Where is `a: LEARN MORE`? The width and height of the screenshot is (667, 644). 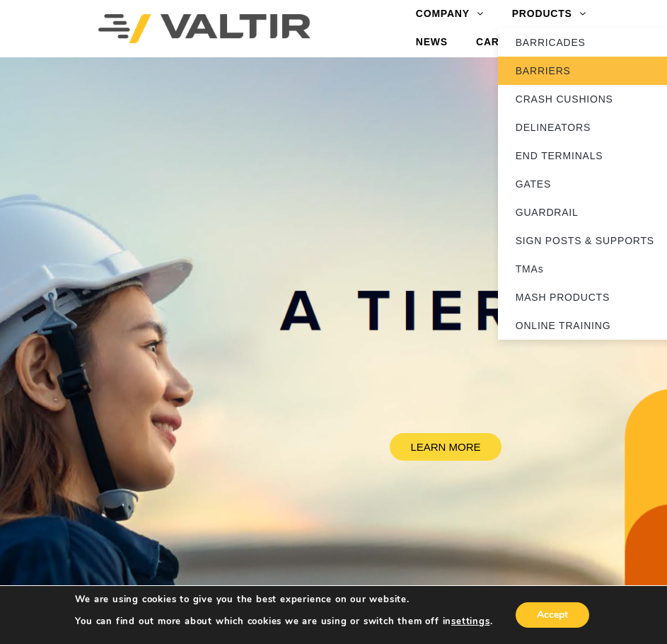
a: LEARN MORE is located at coordinates (446, 447).